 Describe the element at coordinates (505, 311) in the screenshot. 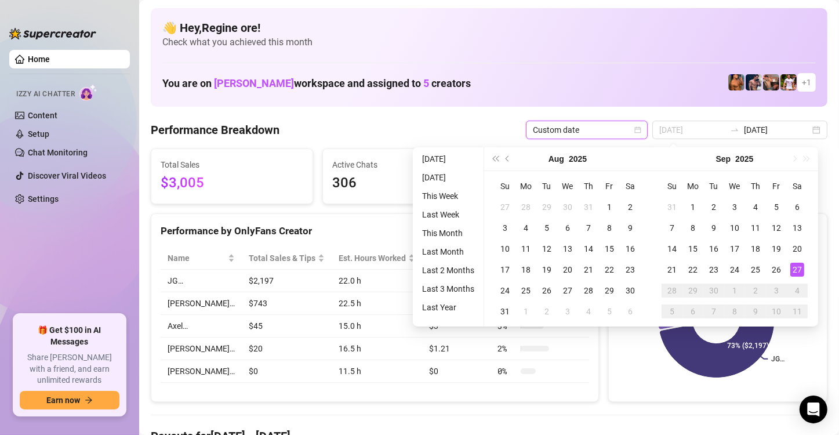

I see `td: 2025-08-31` at that location.